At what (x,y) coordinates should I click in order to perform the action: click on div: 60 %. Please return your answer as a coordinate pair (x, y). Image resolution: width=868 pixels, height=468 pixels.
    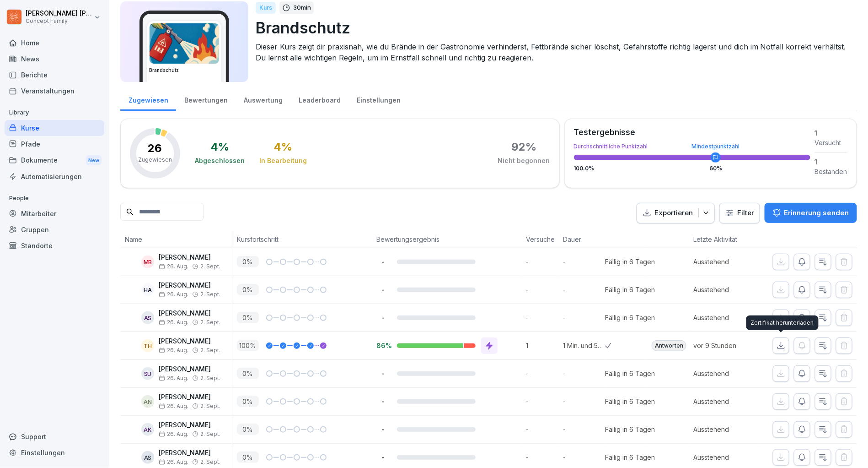
    Looking at the image, I should click on (716, 168).